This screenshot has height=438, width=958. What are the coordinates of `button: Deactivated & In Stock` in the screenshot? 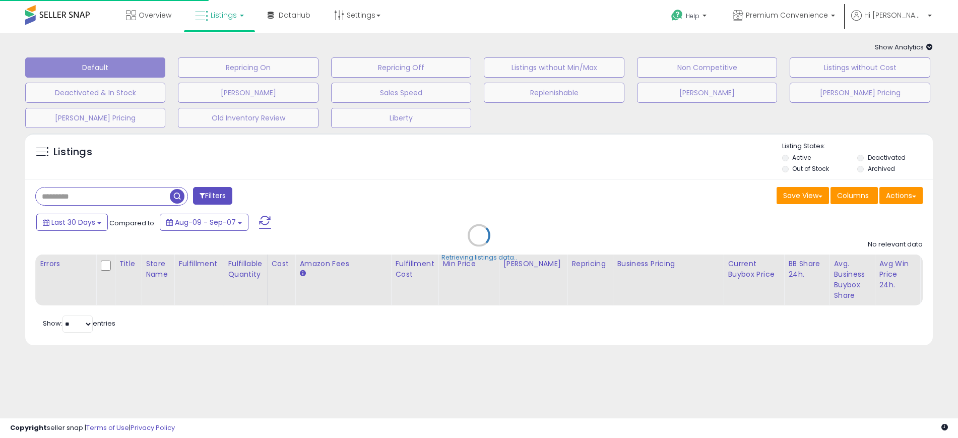 It's located at (95, 93).